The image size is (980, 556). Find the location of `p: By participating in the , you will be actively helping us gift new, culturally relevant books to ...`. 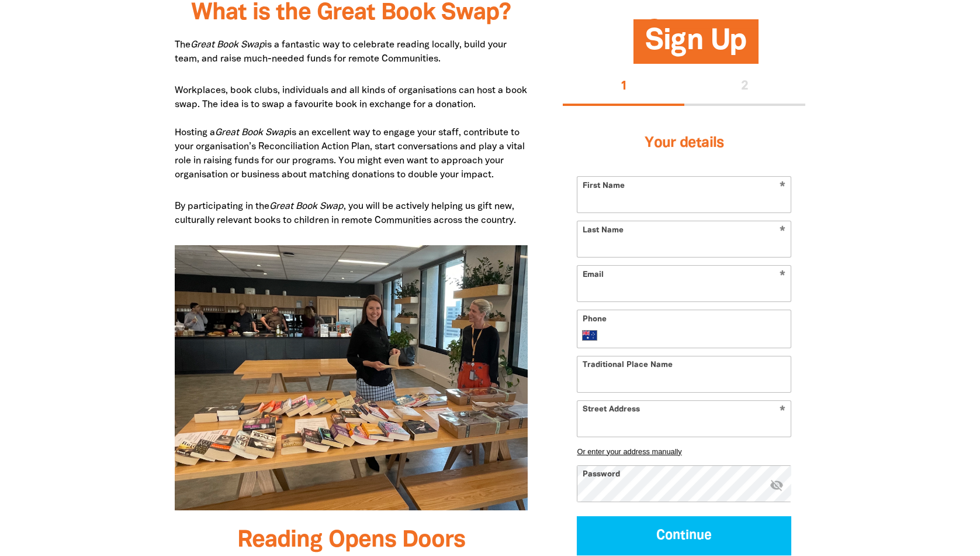

p: By participating in the , you will be actively helping us gift new, culturally relevant books to ... is located at coordinates (352, 214).